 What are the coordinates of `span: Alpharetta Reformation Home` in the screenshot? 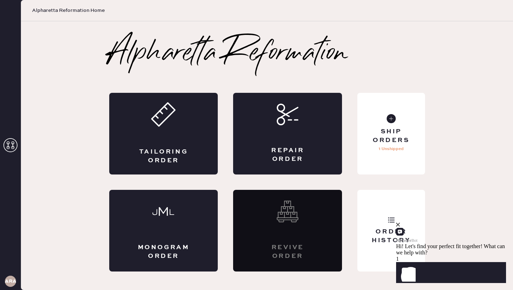 It's located at (68, 10).